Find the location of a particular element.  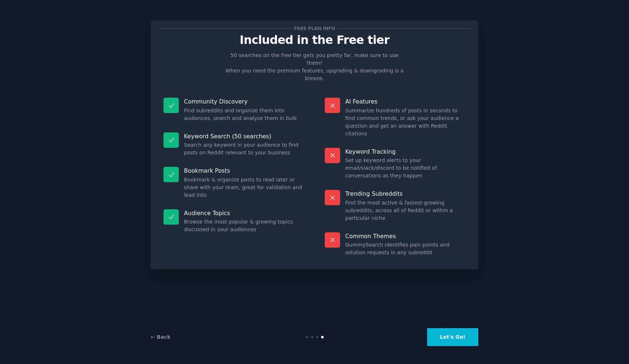

p: Audience Topics is located at coordinates (244, 213).